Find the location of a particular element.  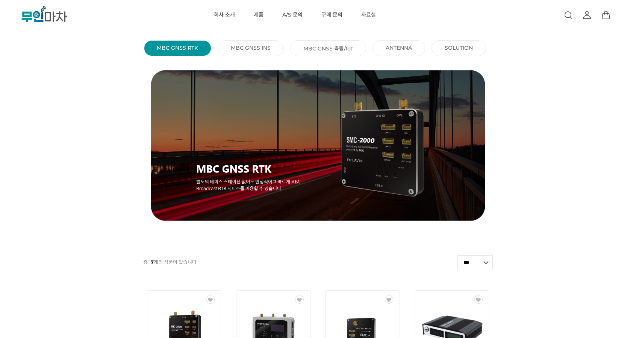

a: SOLUTION is located at coordinates (459, 48).